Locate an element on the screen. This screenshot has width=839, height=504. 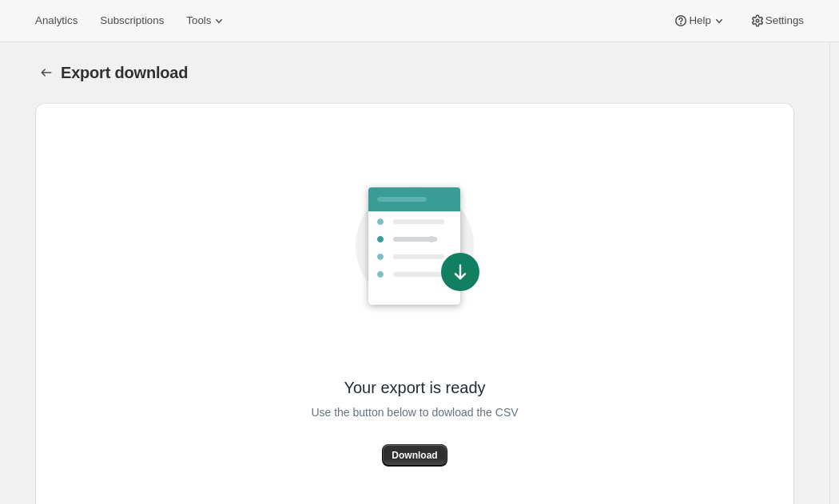
span: Subscriptions is located at coordinates (132, 21).